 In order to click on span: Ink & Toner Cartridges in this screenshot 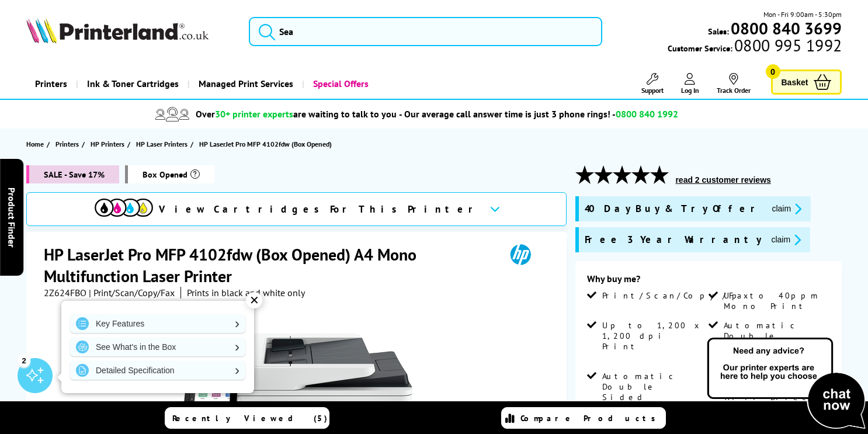, I will do `click(133, 84)`.